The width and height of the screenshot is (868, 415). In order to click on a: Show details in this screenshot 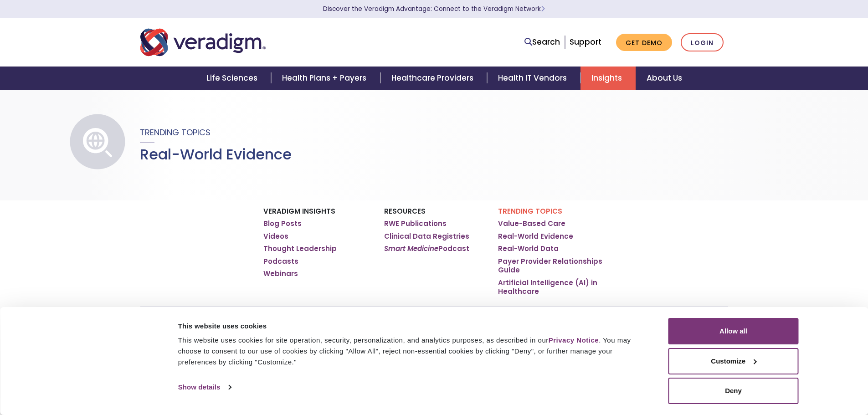, I will do `click(205, 387)`.